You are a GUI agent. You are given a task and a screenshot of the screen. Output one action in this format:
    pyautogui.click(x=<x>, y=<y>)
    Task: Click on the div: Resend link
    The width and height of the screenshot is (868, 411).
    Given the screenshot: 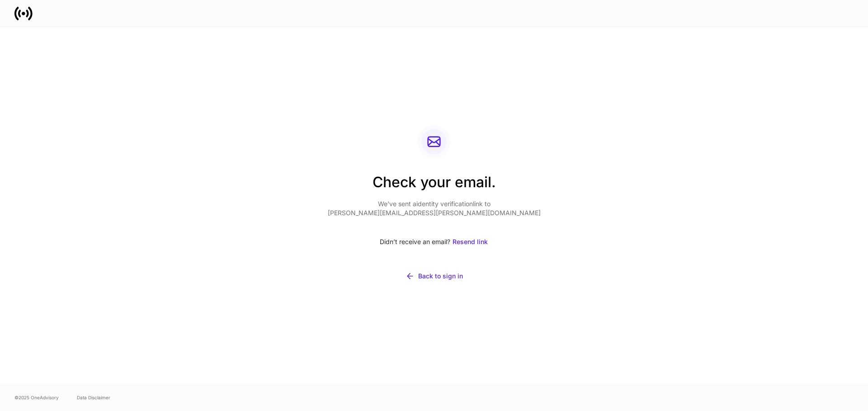 What is the action you would take?
    pyautogui.click(x=470, y=242)
    